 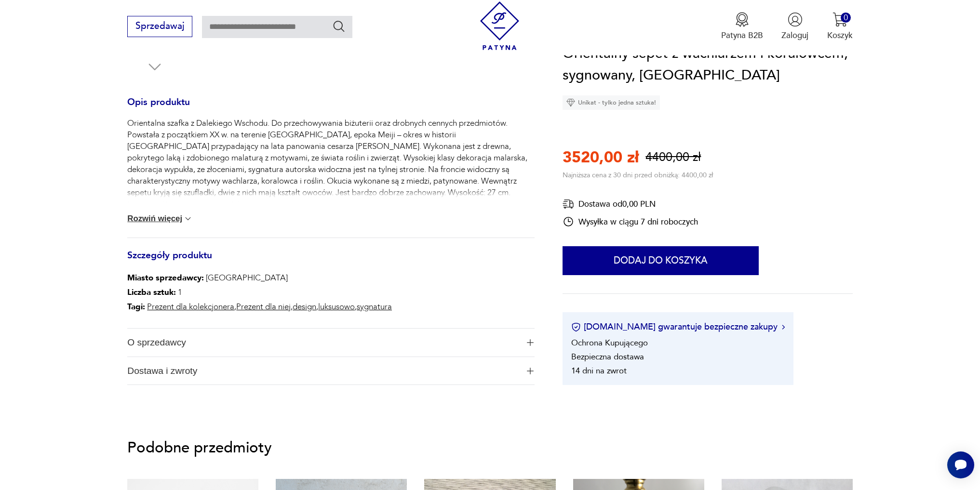 What do you see at coordinates (638, 175) in the screenshot?
I see `p: Najniższa cena z 30 dni przed obniżką: 4400,00 zł` at bounding box center [638, 175].